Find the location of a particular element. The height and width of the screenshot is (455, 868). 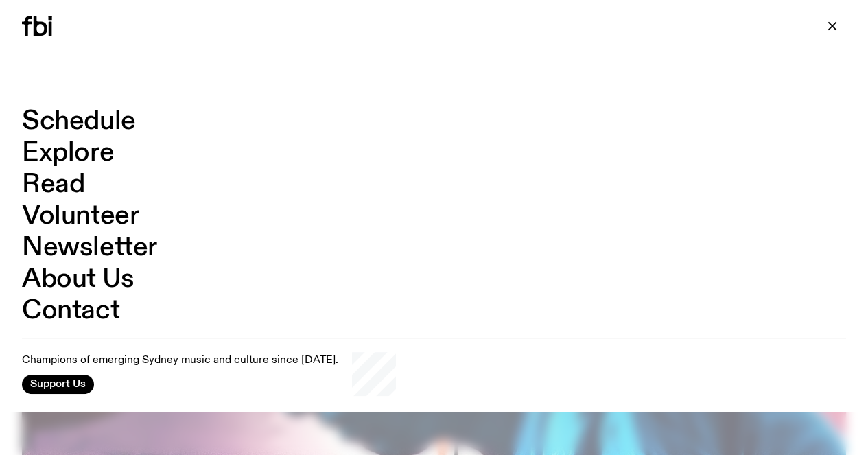

a: Contact is located at coordinates (71, 311).